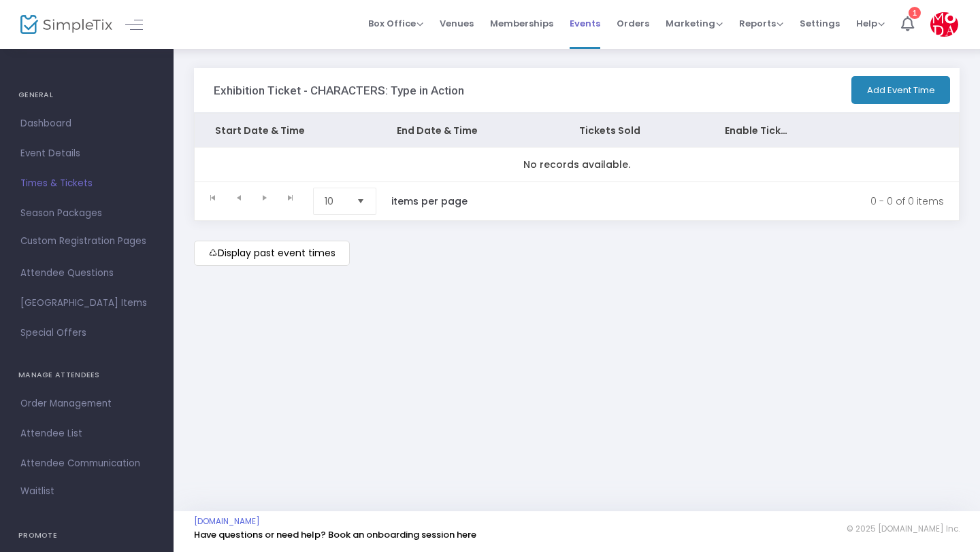 Image resolution: width=980 pixels, height=552 pixels. I want to click on span: Attendee Communication, so click(87, 464).